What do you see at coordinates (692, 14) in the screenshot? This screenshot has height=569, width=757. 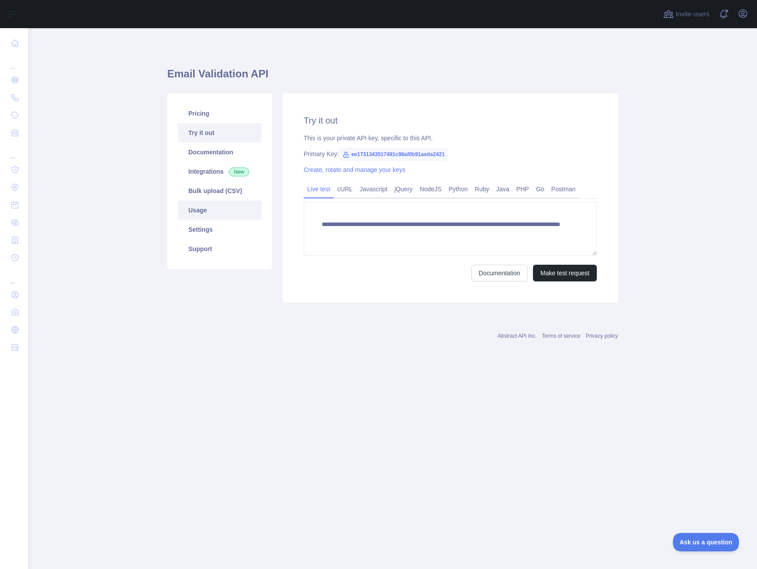 I see `span: Invite users` at bounding box center [692, 14].